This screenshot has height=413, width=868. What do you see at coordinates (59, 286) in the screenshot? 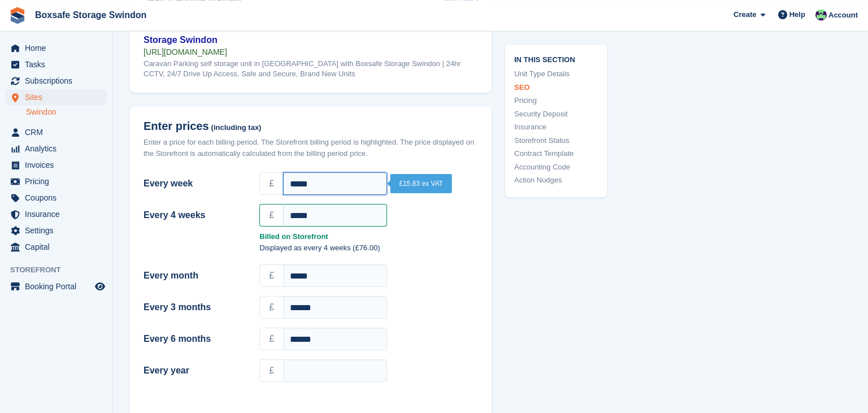
I see `span: Booking Portal` at bounding box center [59, 286].